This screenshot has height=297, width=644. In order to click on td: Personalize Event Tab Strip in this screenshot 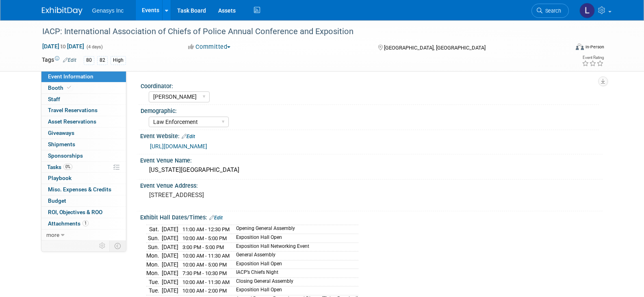, I will do `click(102, 246)`.